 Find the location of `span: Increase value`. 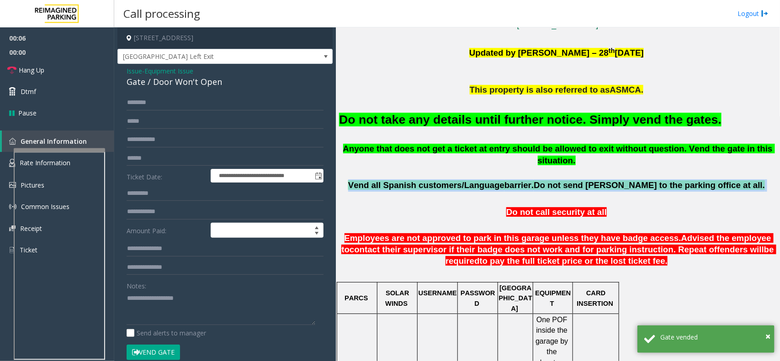

span: Increase value is located at coordinates (316, 227).